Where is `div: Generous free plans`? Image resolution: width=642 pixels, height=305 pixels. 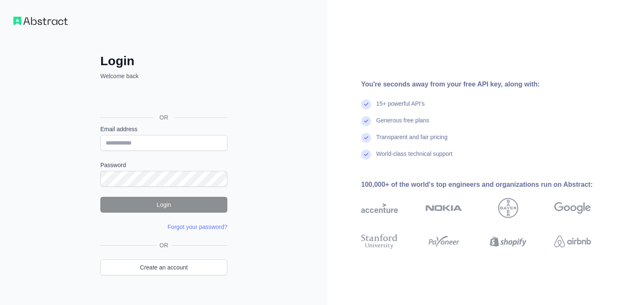 div: Generous free plans is located at coordinates (402, 125).